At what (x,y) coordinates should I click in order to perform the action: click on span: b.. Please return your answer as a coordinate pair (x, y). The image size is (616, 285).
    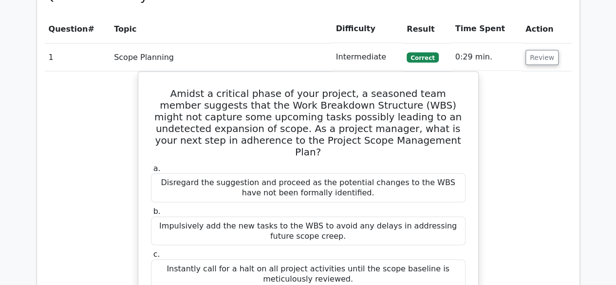
    Looking at the image, I should click on (157, 210).